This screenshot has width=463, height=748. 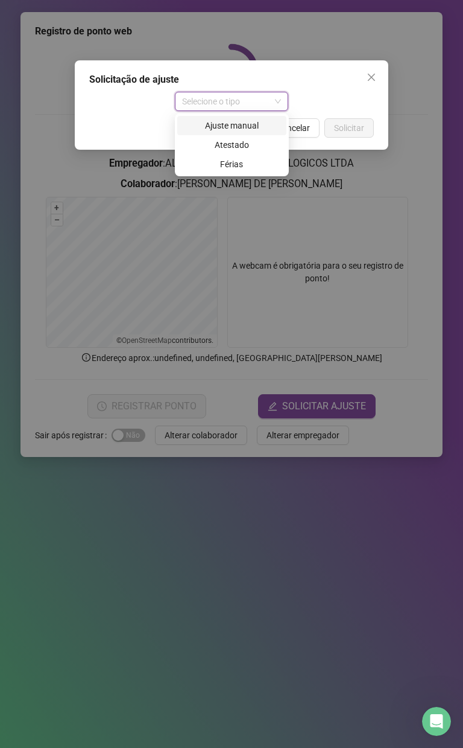 What do you see at coordinates (232, 164) in the screenshot?
I see `div: Férias` at bounding box center [232, 164].